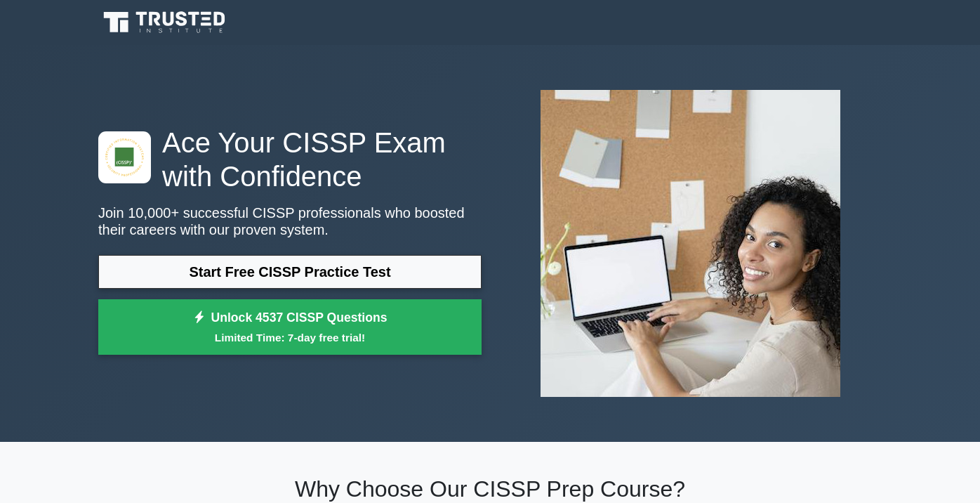  I want to click on p: Join 10,000+ successful CISSP professionals who boosted their careers with our proven system., so click(290, 221).